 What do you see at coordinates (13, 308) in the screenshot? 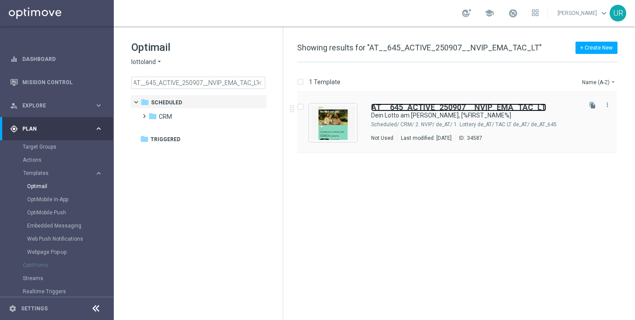
I see `i: settings` at bounding box center [13, 308].